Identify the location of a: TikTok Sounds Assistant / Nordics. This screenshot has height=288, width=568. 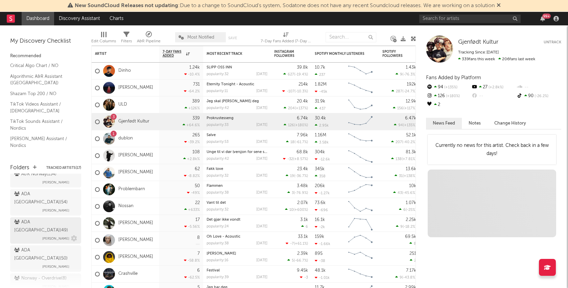
(42, 124).